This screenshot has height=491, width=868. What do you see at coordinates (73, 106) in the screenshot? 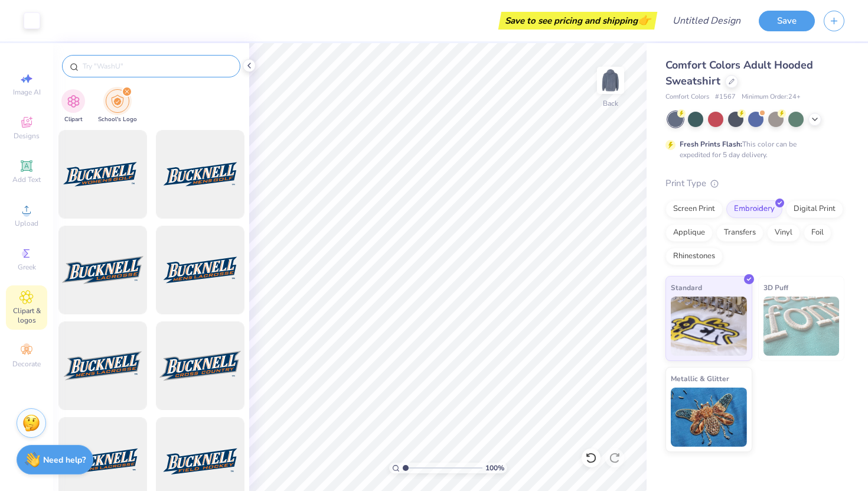
I see `div: filter for Clipart` at bounding box center [73, 106].